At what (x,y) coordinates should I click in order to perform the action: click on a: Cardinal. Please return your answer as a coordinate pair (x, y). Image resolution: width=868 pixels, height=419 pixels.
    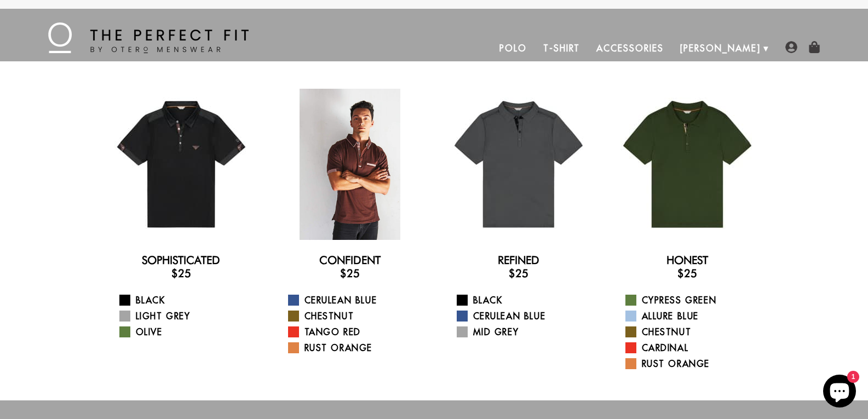
    Looking at the image, I should click on (694, 348).